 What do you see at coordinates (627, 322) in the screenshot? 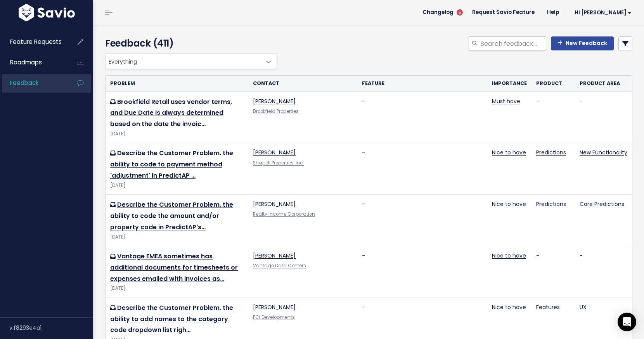
I see `div: Open Intercom Messenger` at bounding box center [627, 322].